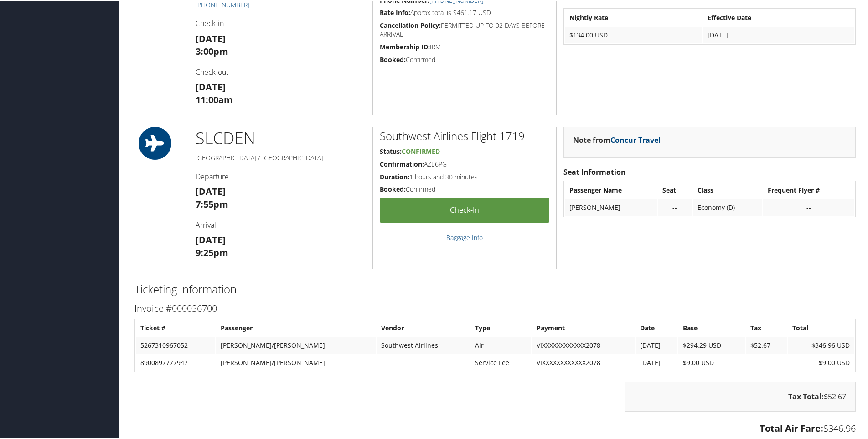 The height and width of the screenshot is (439, 868). Describe the element at coordinates (728, 207) in the screenshot. I see `td: Economy (D)` at that location.